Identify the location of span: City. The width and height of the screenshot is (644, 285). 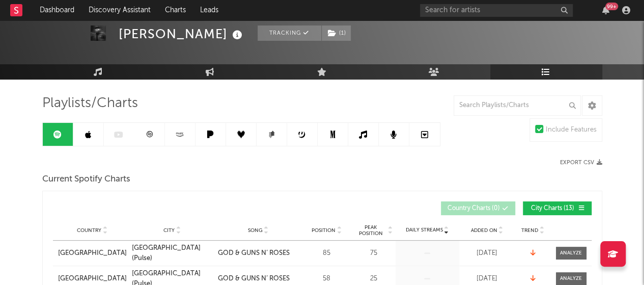
(169, 230).